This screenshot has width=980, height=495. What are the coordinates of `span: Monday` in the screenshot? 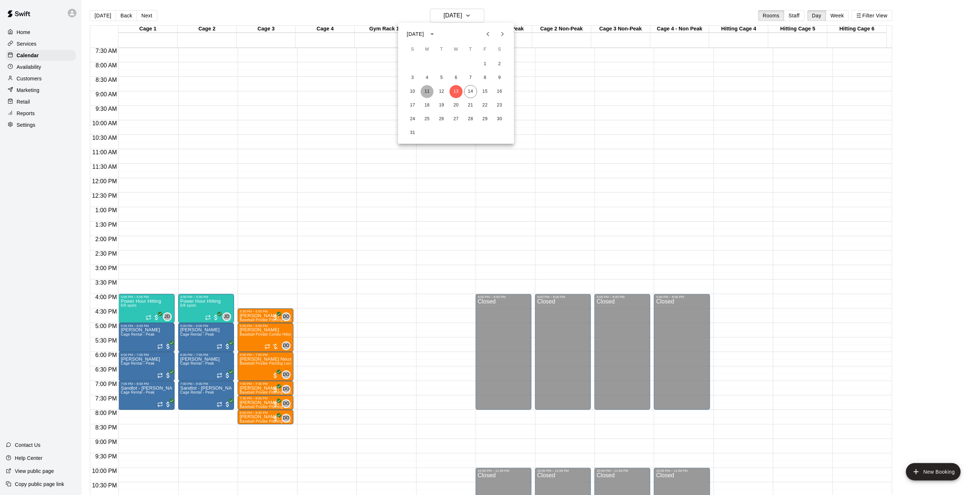 It's located at (427, 50).